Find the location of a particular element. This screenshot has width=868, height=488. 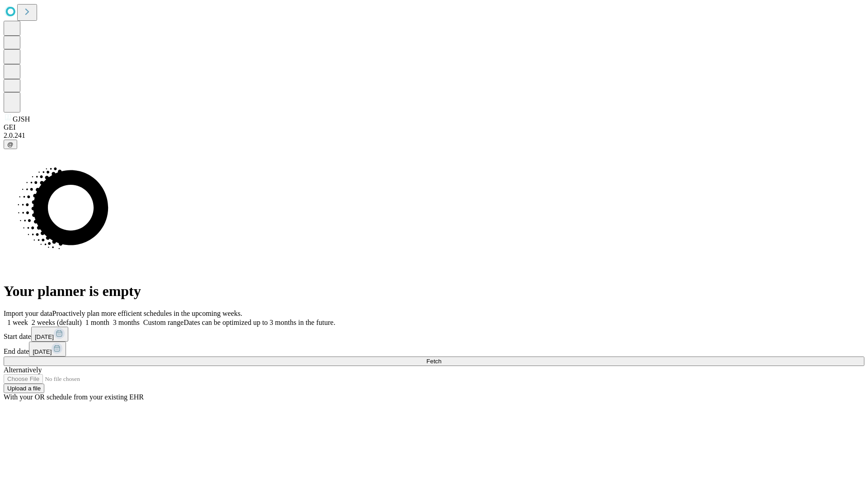

div: 2.0.241 is located at coordinates (434, 135).